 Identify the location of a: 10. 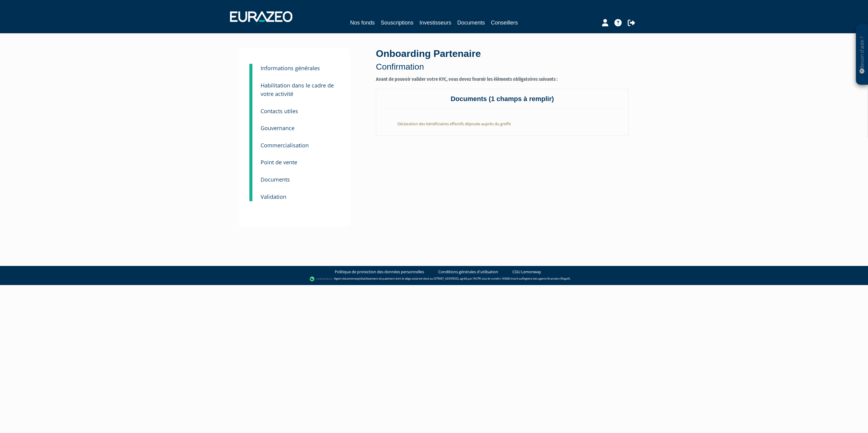
(251, 193).